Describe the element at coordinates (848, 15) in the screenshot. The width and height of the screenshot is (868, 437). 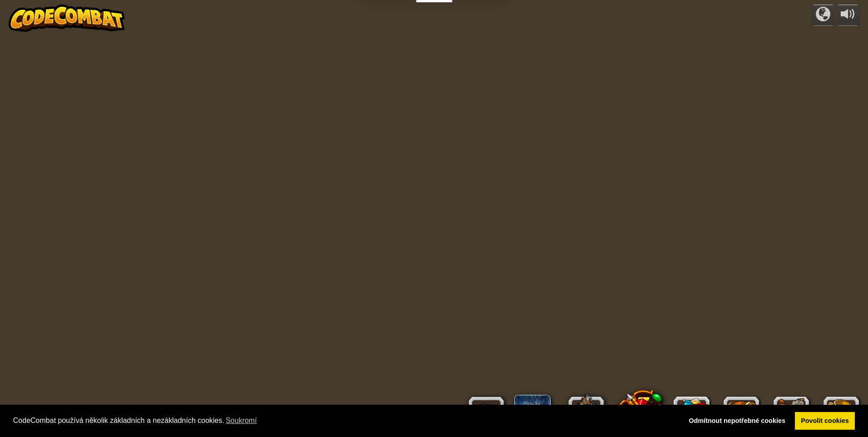
I see `button: Nastavení hlasitosti` at that location.